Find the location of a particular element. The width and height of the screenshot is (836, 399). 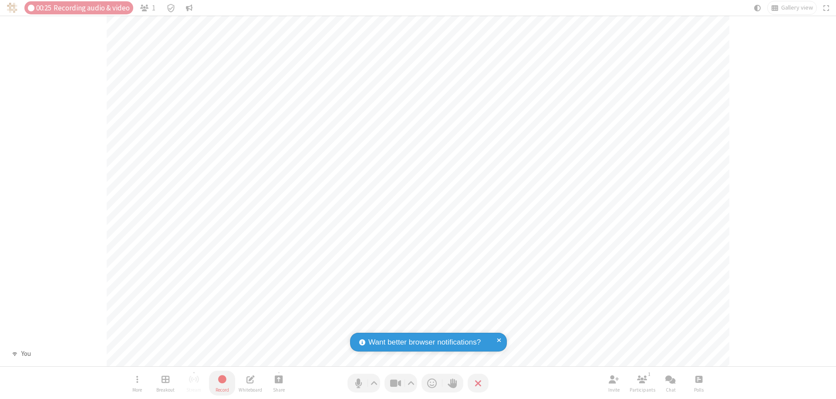

button: Stop recording is located at coordinates (222, 383).